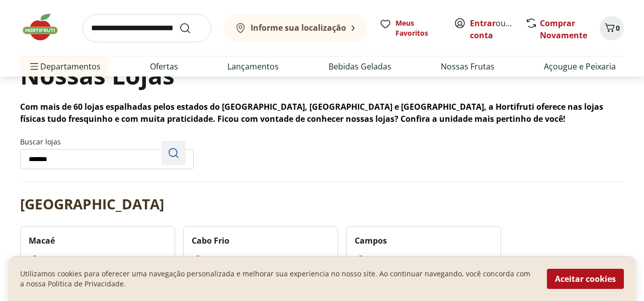 This screenshot has height=301, width=644. I want to click on h2: Cabo Frio, so click(210, 241).